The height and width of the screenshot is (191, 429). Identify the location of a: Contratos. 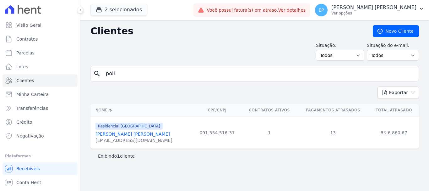
(40, 39).